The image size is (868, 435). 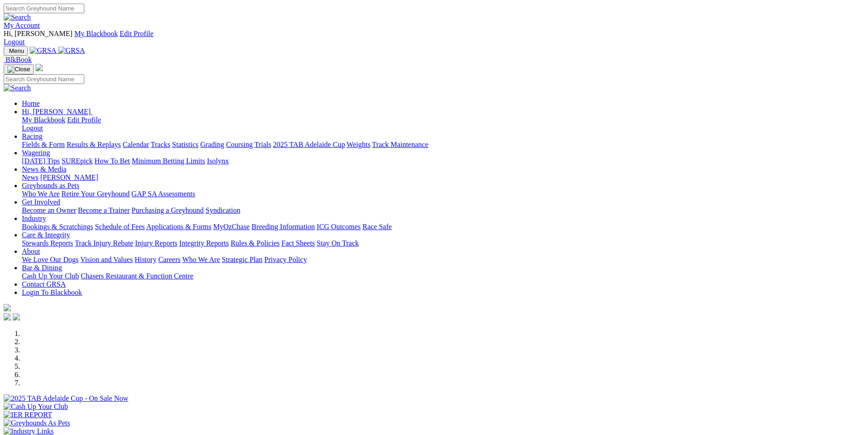 What do you see at coordinates (22, 25) in the screenshot?
I see `a: My Account` at bounding box center [22, 25].